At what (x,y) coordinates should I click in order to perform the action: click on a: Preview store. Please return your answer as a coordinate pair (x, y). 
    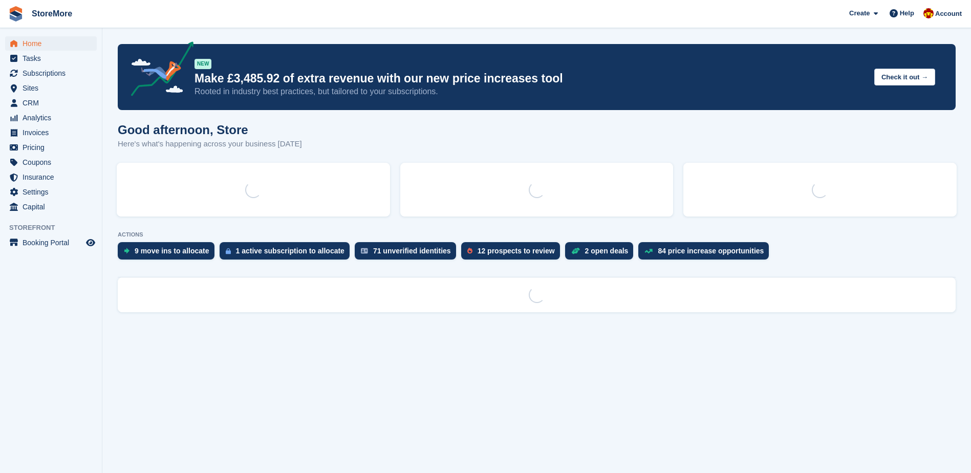
    Looking at the image, I should click on (91, 243).